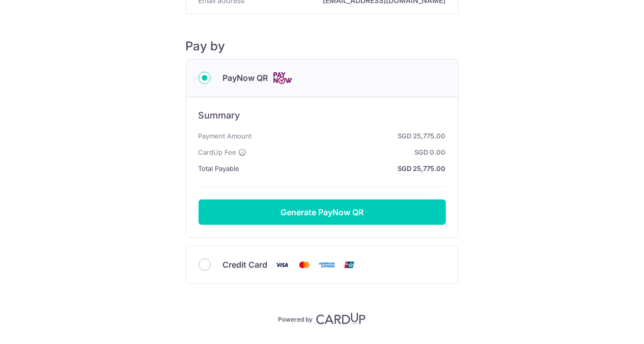  What do you see at coordinates (217, 152) in the screenshot?
I see `span: CardUp Fee` at bounding box center [217, 152].